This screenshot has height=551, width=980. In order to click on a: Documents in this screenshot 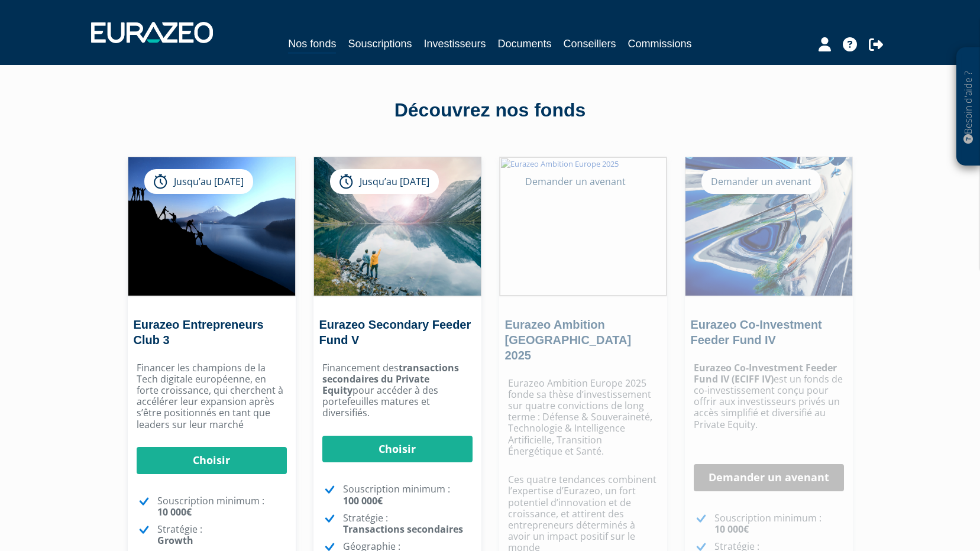, I will do `click(524, 43)`.